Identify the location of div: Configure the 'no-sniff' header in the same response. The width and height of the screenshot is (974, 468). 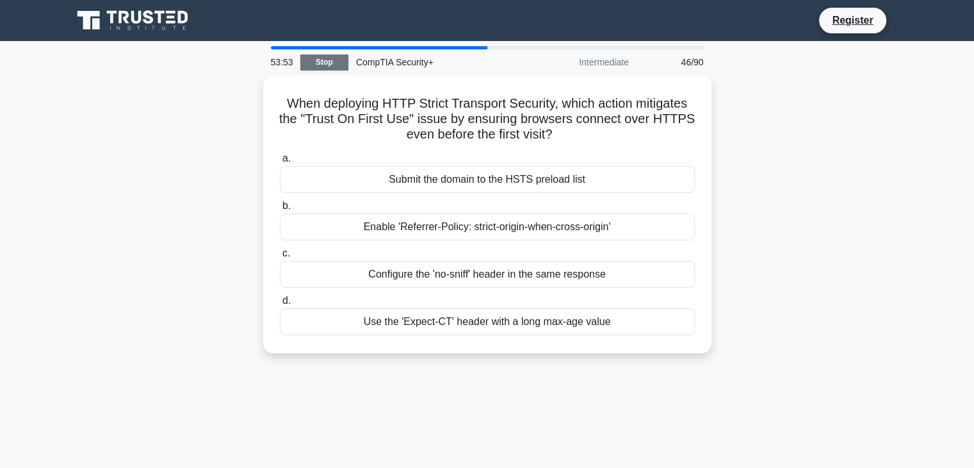
(487, 274).